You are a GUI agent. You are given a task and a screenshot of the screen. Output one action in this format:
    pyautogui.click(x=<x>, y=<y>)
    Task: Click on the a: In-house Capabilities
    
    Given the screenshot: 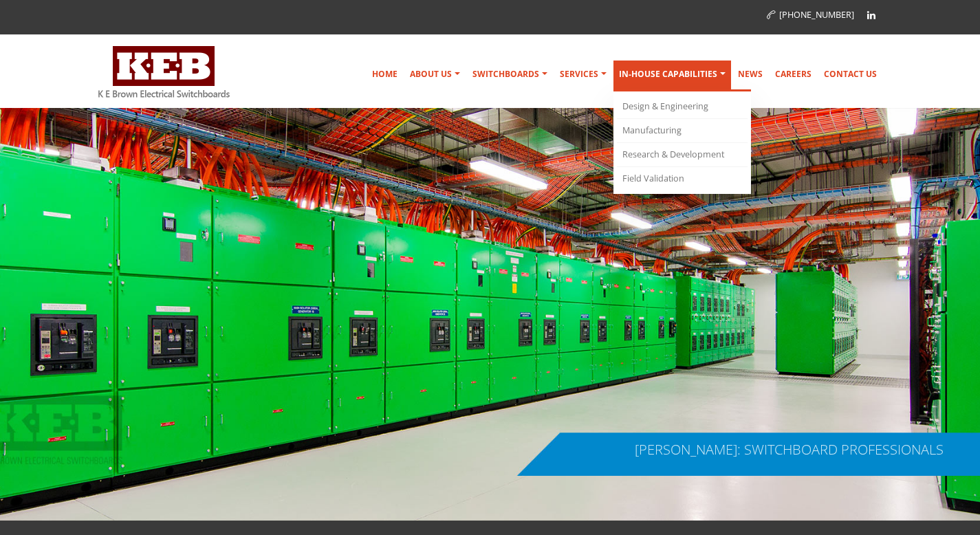 What is the action you would take?
    pyautogui.click(x=672, y=76)
    